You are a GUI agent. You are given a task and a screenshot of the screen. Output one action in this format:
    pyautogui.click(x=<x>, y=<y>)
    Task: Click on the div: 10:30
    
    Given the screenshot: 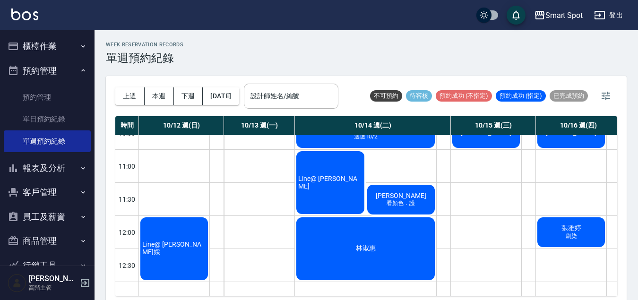 What is the action you would take?
    pyautogui.click(x=127, y=133)
    